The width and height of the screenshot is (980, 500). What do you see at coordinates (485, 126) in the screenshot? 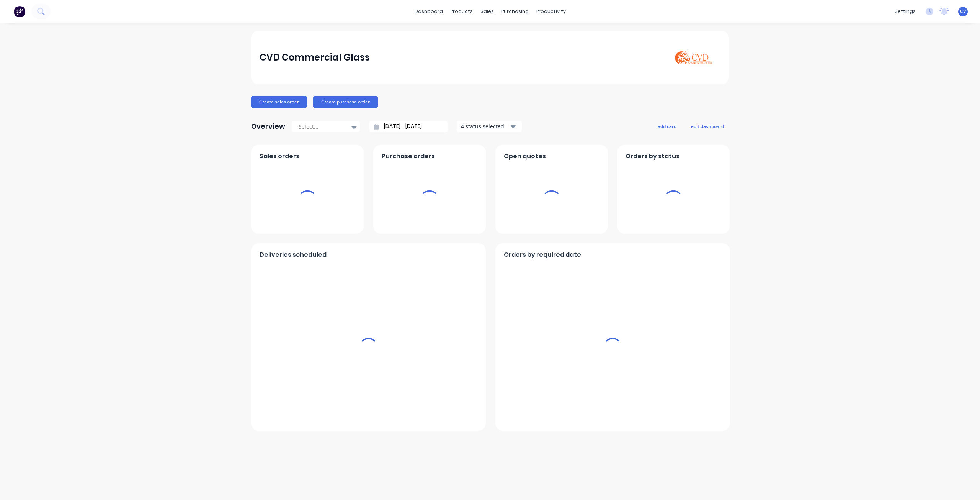
I see `div: 4 status selected` at bounding box center [485, 126].